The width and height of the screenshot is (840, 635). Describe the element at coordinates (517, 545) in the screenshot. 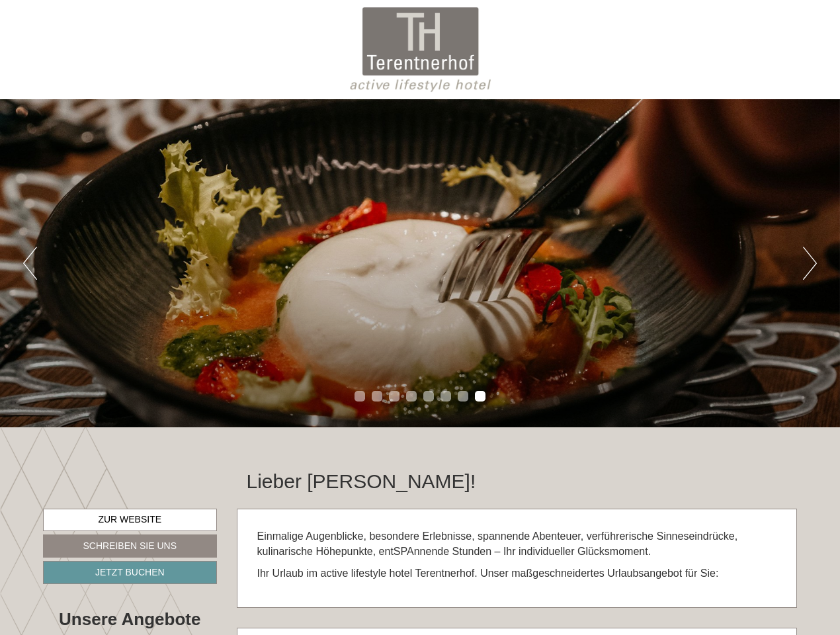

I see `p: Einmalige Augenblicke, besondere Erlebnisse, spannende Abenteuer, verführerische Sinneseindrücke,...` at that location.